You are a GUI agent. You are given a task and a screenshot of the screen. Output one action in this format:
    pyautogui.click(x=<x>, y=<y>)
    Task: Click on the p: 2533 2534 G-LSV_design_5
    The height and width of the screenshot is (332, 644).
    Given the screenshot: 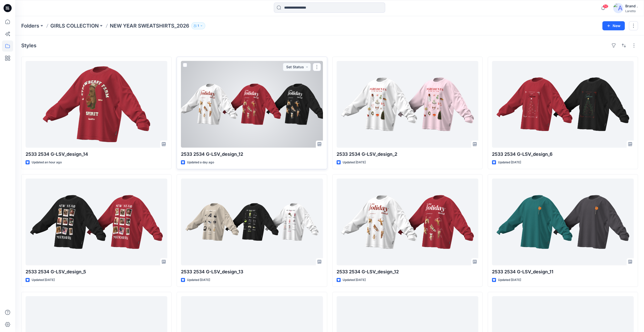 What is the action you would take?
    pyautogui.click(x=96, y=272)
    